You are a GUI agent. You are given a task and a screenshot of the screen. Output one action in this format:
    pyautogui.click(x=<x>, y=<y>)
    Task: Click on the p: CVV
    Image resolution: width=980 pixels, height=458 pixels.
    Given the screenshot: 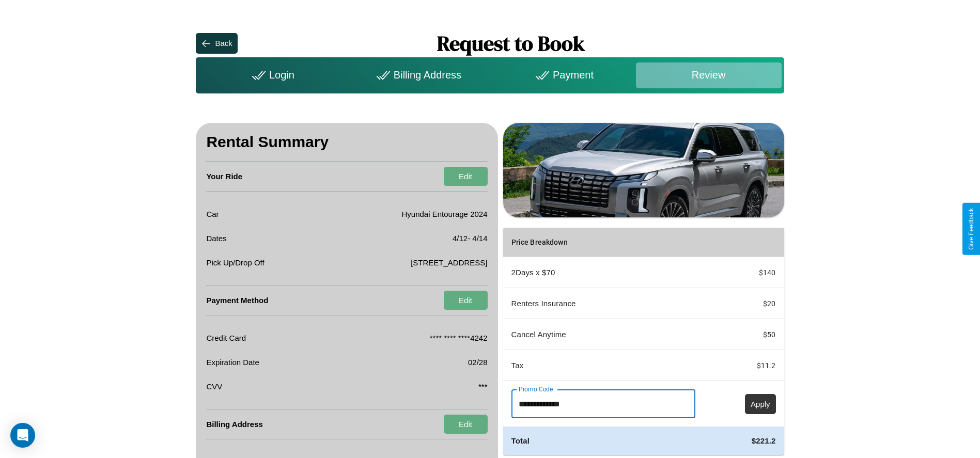 What is the action you would take?
    pyautogui.click(x=214, y=386)
    